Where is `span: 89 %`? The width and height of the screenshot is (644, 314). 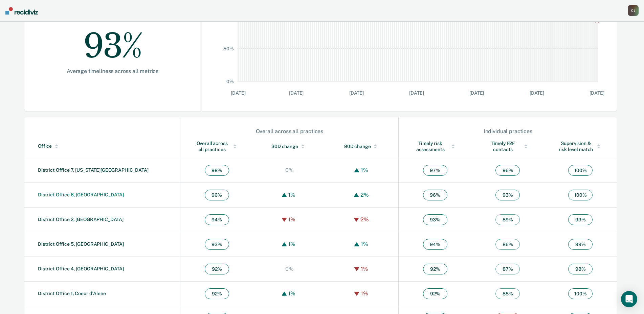 span: 89 % is located at coordinates (507, 220).